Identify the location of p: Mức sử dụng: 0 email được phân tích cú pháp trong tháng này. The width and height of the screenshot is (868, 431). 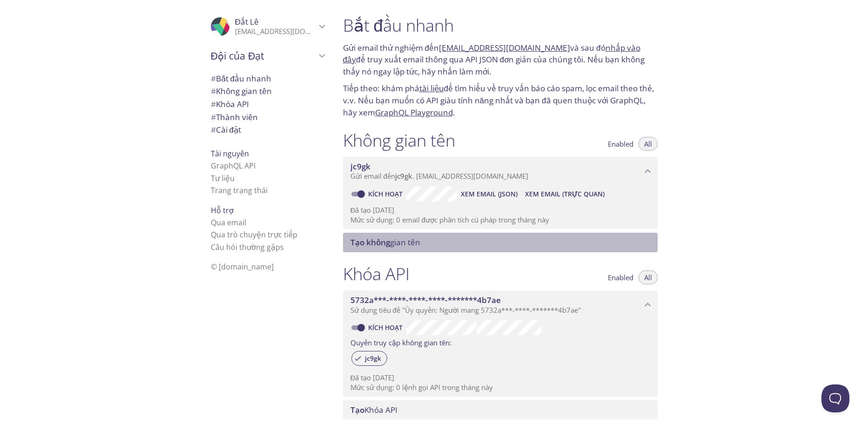
(500, 220).